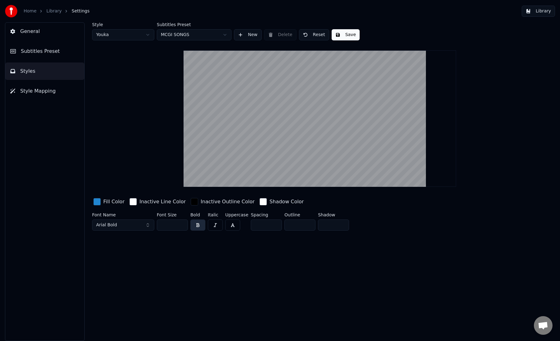 The width and height of the screenshot is (560, 341). Describe the element at coordinates (287, 202) in the screenshot. I see `div: Shadow Color` at that location.